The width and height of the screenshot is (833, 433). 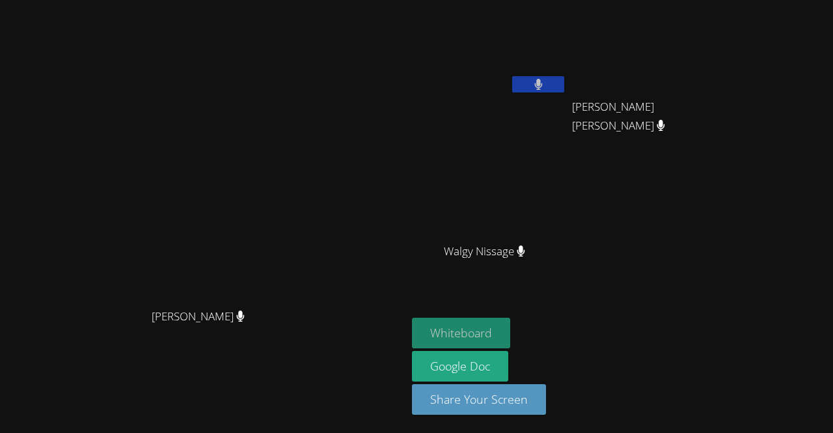 I want to click on a: Google Doc, so click(x=460, y=366).